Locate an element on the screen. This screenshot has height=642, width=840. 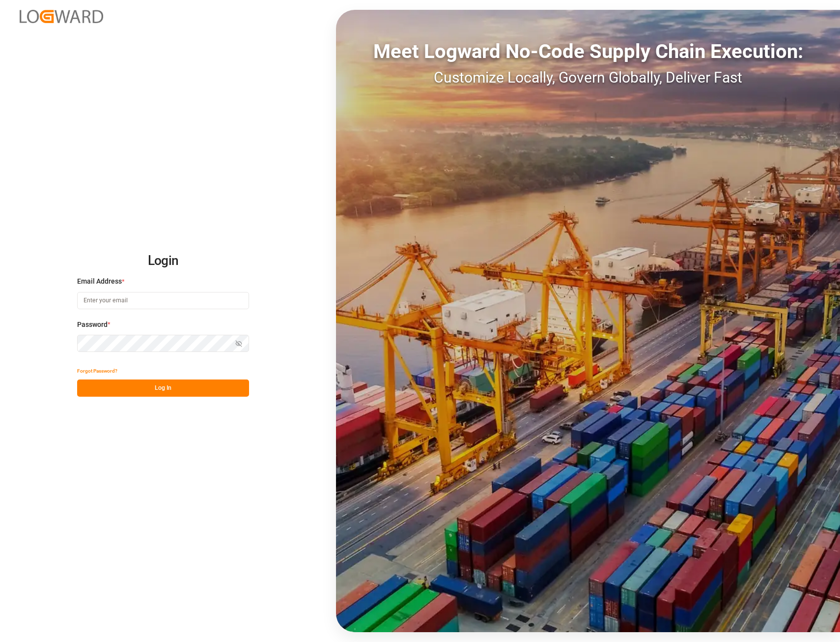
div: Meet Logward No-Code Supply Chain Execution: is located at coordinates (588, 52).